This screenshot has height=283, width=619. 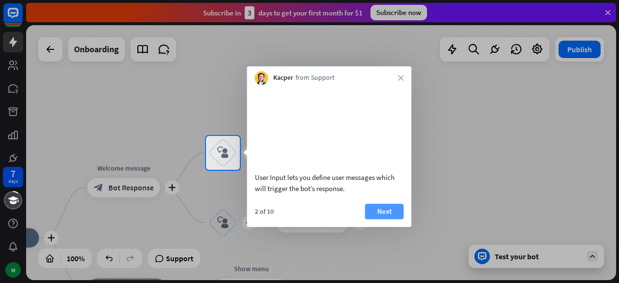 What do you see at coordinates (384, 211) in the screenshot?
I see `button: Next` at bounding box center [384, 211].